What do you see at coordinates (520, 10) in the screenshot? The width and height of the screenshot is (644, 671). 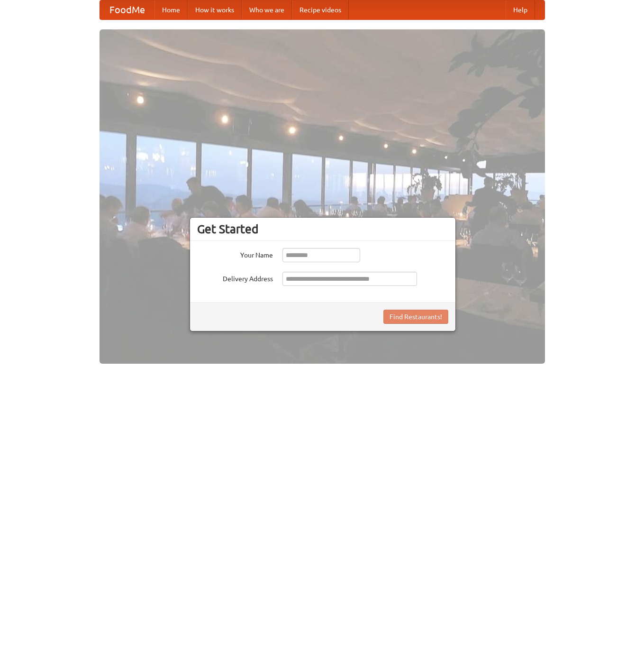 I see `a: Help` at bounding box center [520, 10].